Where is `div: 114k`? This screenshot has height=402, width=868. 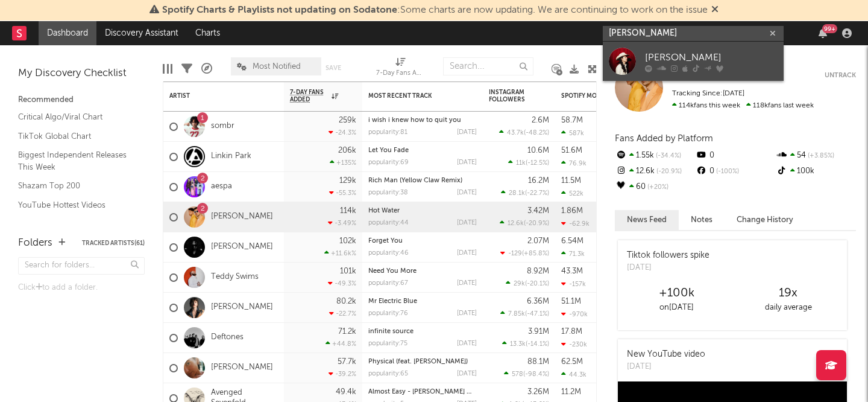
div: 114k is located at coordinates (347, 210).